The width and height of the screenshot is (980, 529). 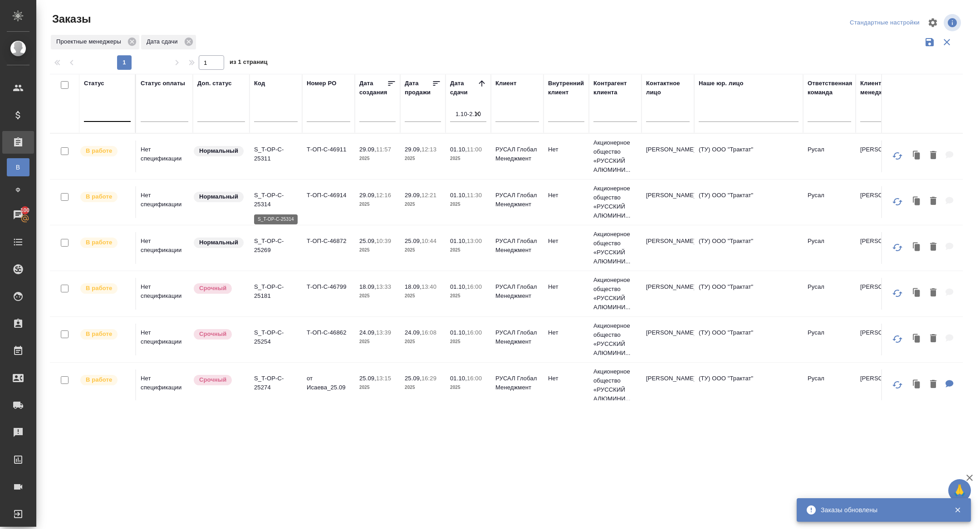 What do you see at coordinates (18, 215) in the screenshot?
I see `a: 100` at bounding box center [18, 215].